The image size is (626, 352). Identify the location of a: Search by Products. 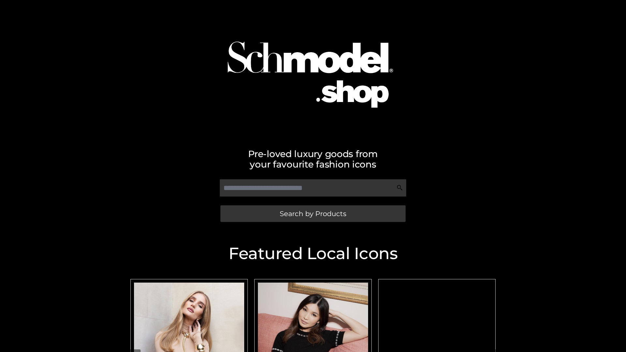
(313, 214).